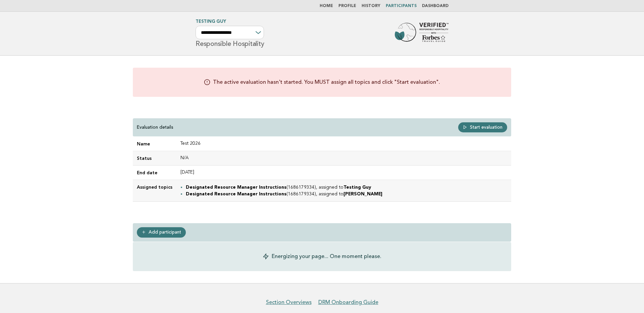 The width and height of the screenshot is (644, 313). Describe the element at coordinates (155, 191) in the screenshot. I see `td: Assigned topics` at that location.